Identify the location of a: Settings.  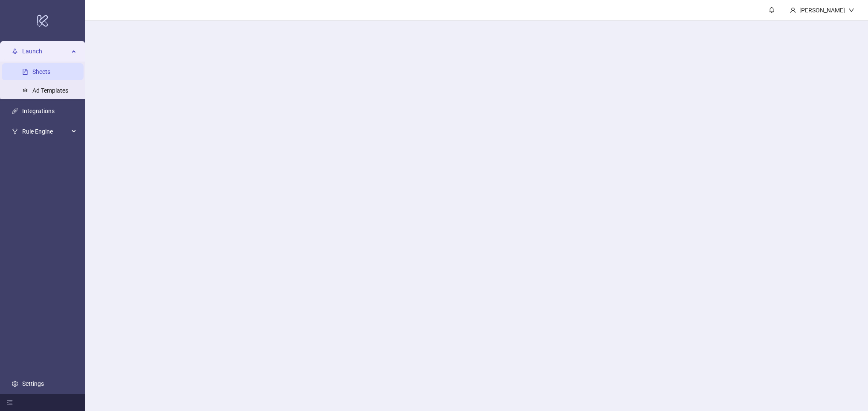
(33, 383).